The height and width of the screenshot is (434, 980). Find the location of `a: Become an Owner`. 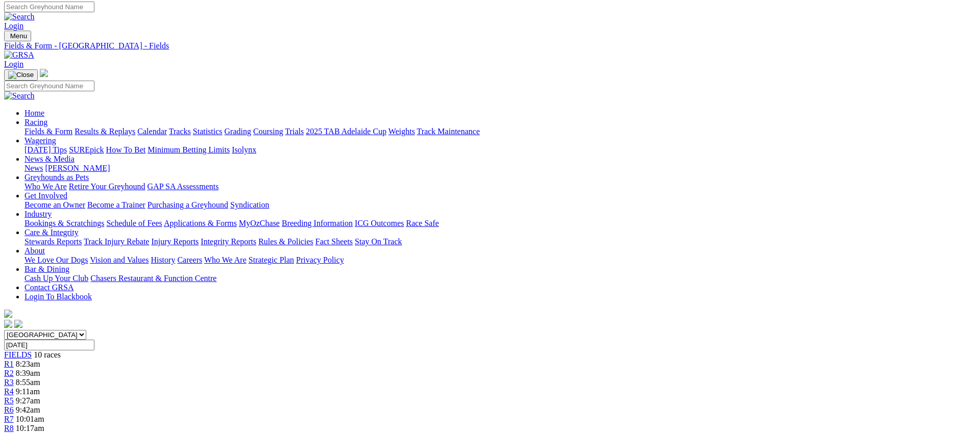

a: Become an Owner is located at coordinates (54, 204).